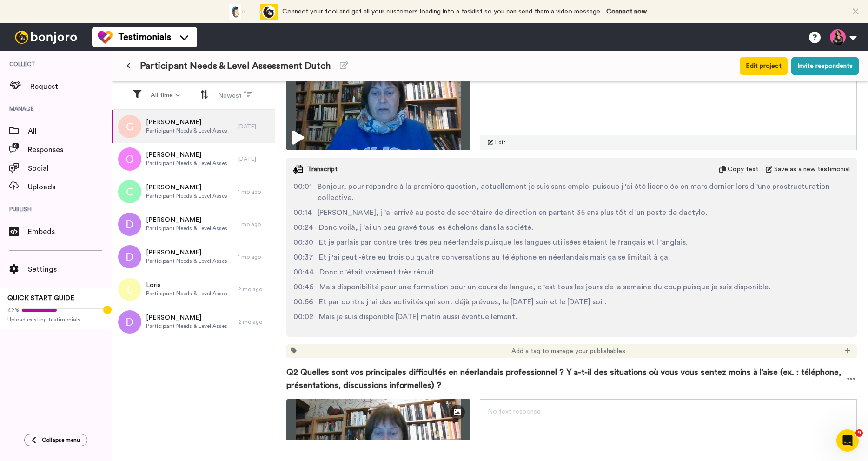 This screenshot has height=461, width=868. I want to click on span: 00:14, so click(303, 212).